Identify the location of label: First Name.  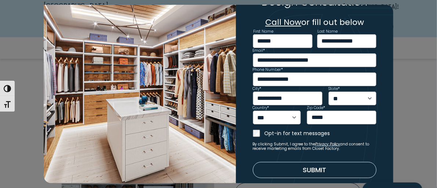
(263, 32).